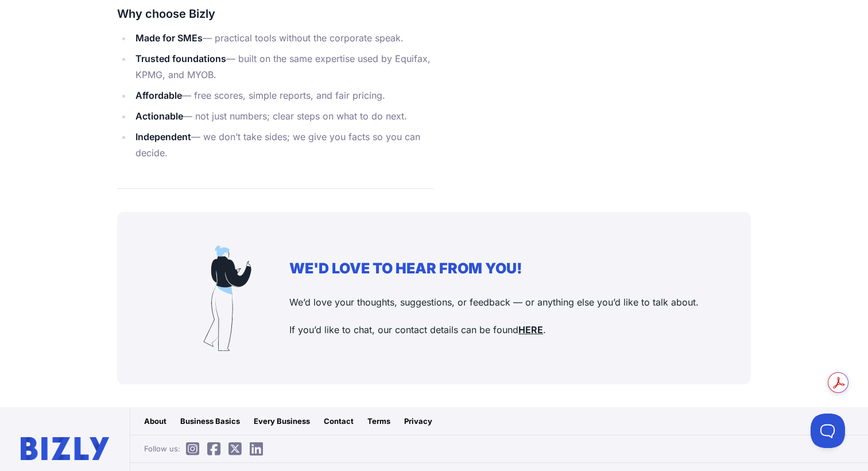 The width and height of the screenshot is (868, 471). I want to click on h2: WE'D LOVE TO HEAR FROM YOU!, so click(508, 268).